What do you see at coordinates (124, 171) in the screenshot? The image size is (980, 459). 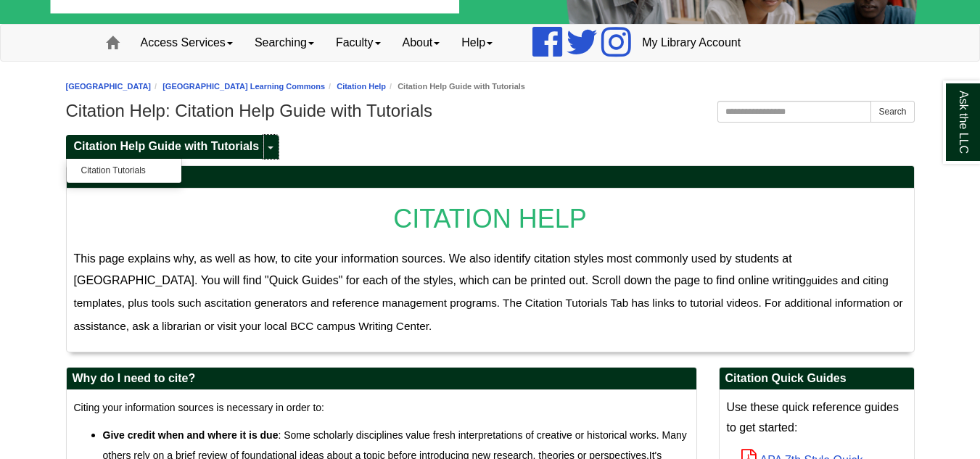 I see `a: Citation Tutorials` at bounding box center [124, 171].